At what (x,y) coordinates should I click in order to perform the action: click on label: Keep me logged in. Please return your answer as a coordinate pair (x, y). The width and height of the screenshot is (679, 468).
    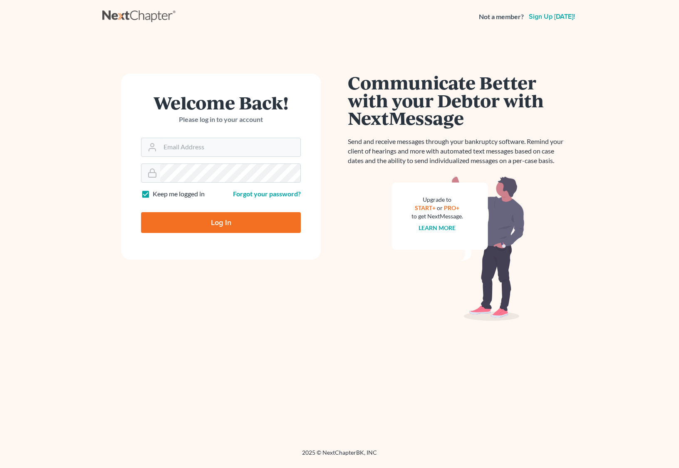
    Looking at the image, I should click on (178, 194).